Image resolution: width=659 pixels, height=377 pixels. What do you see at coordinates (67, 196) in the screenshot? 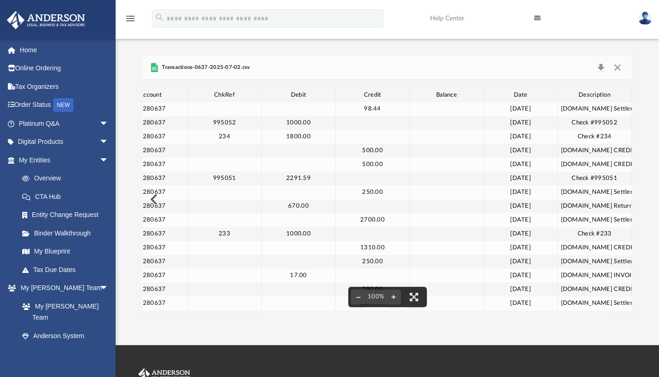
I see `a: CTA Hub` at bounding box center [67, 196].